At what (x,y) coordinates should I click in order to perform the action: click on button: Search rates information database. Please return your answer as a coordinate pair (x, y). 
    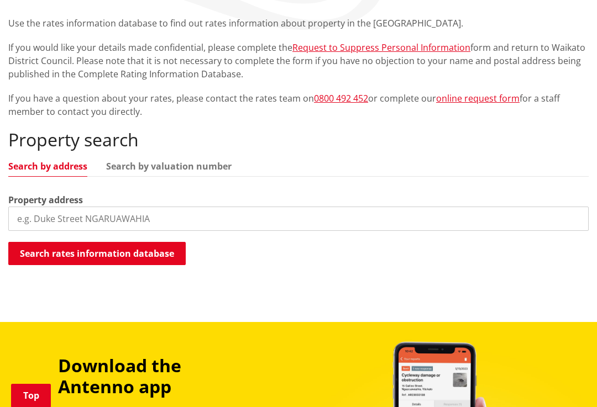
    Looking at the image, I should click on (97, 254).